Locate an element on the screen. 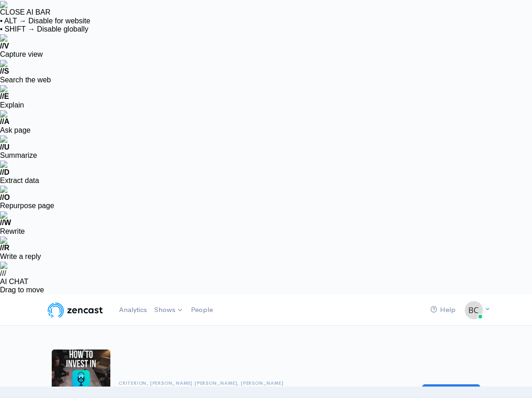 Image resolution: width=532 pixels, height=398 pixels. a: Shows is located at coordinates (169, 310).